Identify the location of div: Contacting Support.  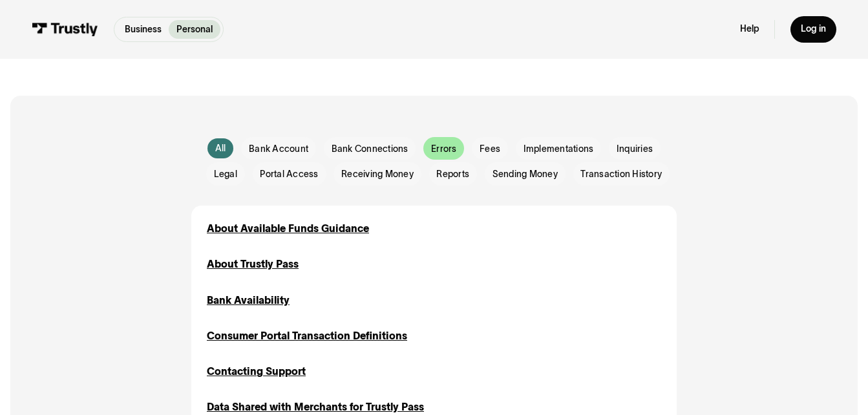
(256, 372).